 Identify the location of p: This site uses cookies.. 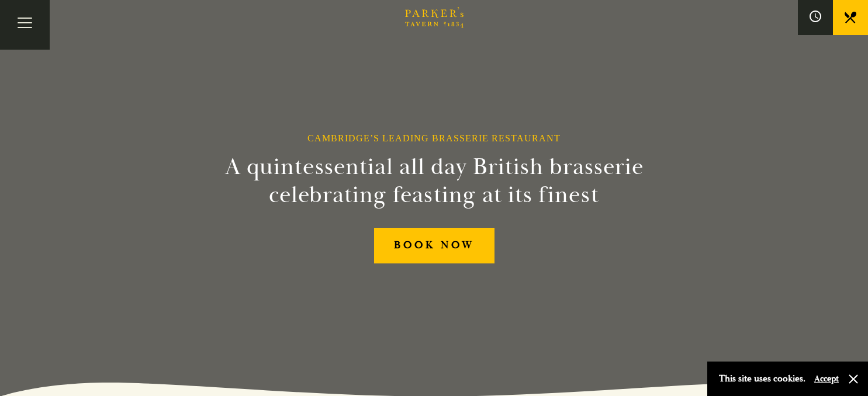
(762, 378).